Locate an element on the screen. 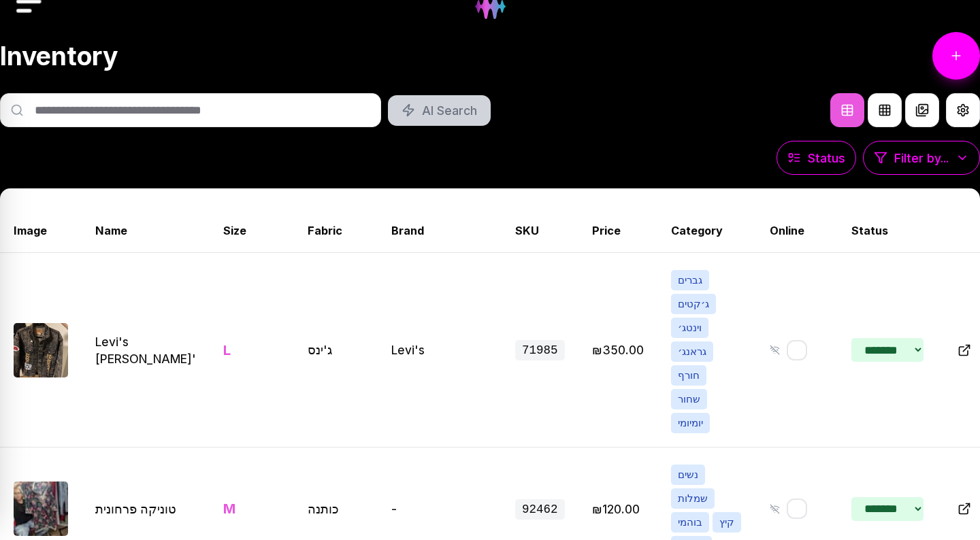 This screenshot has width=980, height=540. th: Online is located at coordinates (797, 230).